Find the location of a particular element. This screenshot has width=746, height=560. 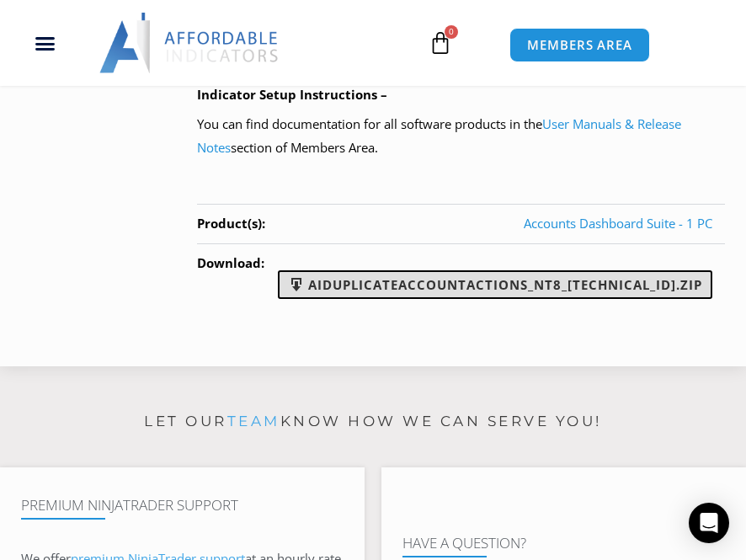

a: Accounts Dashboard Suite - 1 PC is located at coordinates (619, 223).